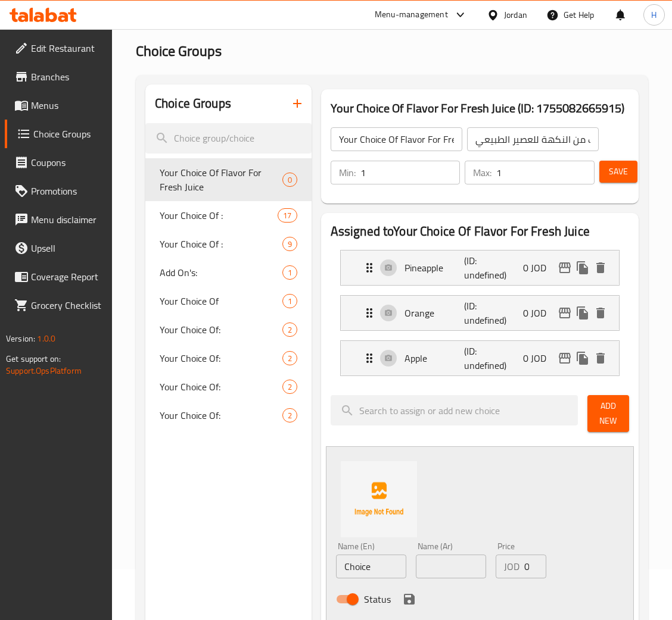 This screenshot has width=672, height=620. I want to click on span: Grocery Checklist, so click(67, 306).